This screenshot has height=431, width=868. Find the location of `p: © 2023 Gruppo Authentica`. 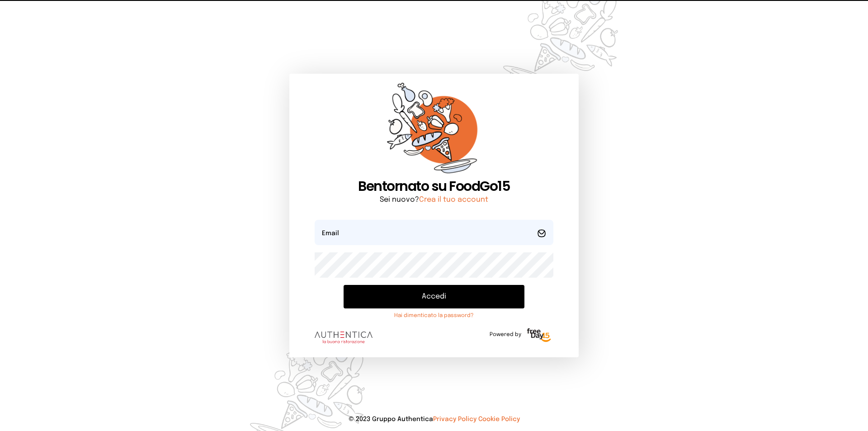

p: © 2023 Gruppo Authentica is located at coordinates (434, 419).